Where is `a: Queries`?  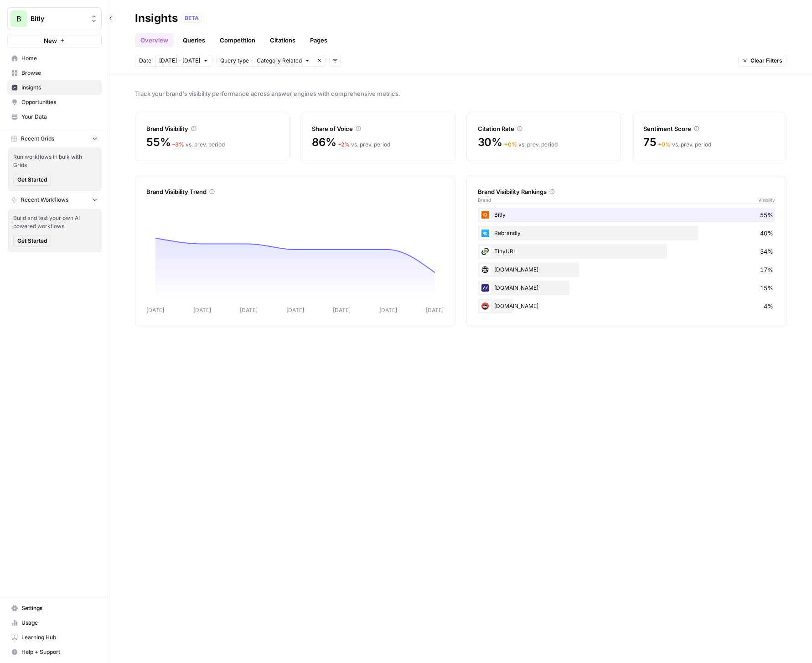
a: Queries is located at coordinates (194, 40).